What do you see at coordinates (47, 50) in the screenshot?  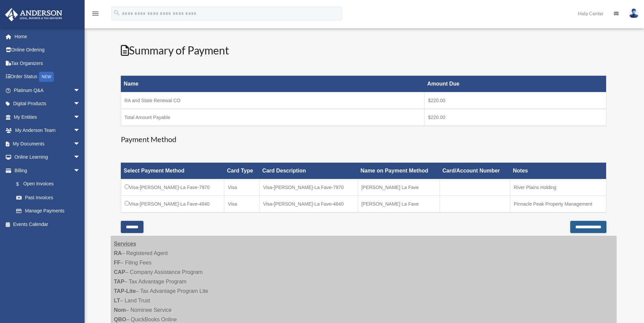 I see `a: Online Ordering` at bounding box center [47, 50].